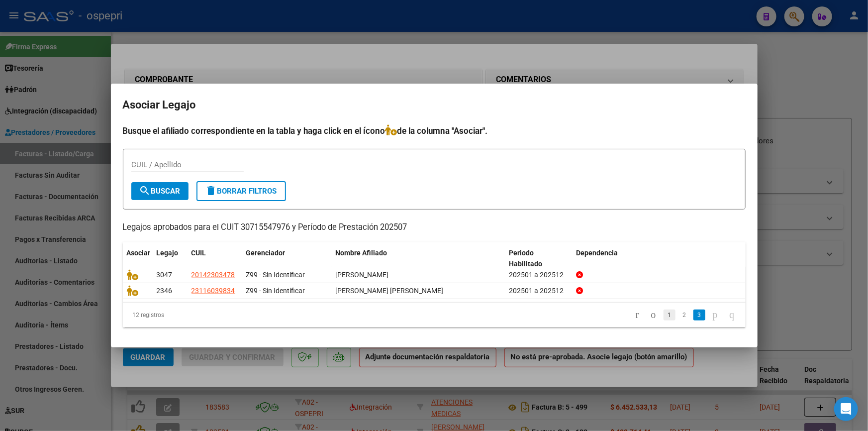 The image size is (868, 431). Describe the element at coordinates (684, 315) in the screenshot. I see `a: 2` at that location.